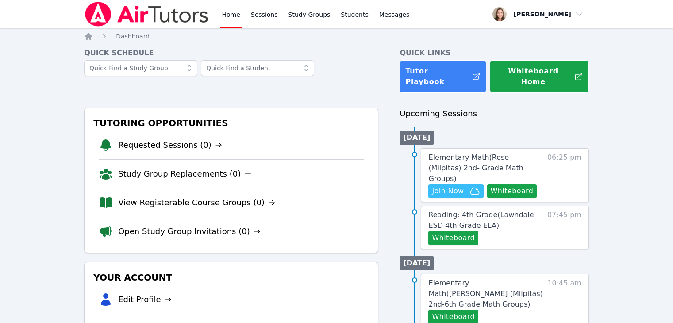 Image resolution: width=673 pixels, height=323 pixels. I want to click on button: Whiteboard Home, so click(540, 77).